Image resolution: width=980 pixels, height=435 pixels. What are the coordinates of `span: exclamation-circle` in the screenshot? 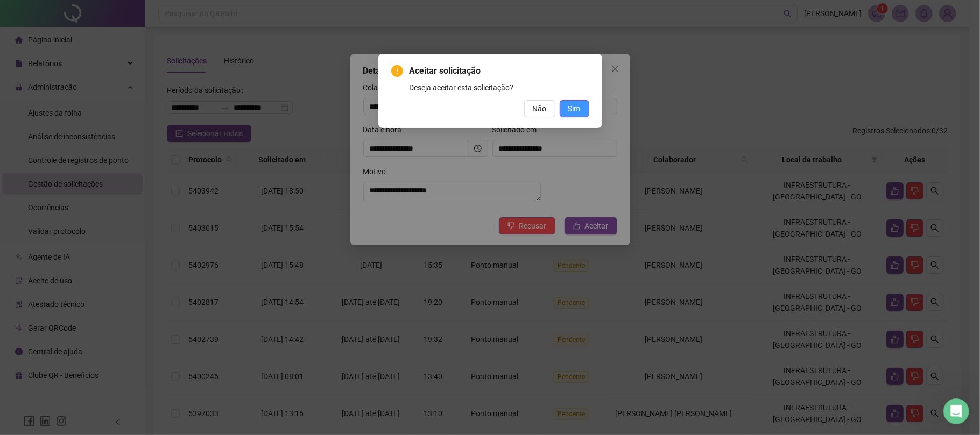 It's located at (397, 71).